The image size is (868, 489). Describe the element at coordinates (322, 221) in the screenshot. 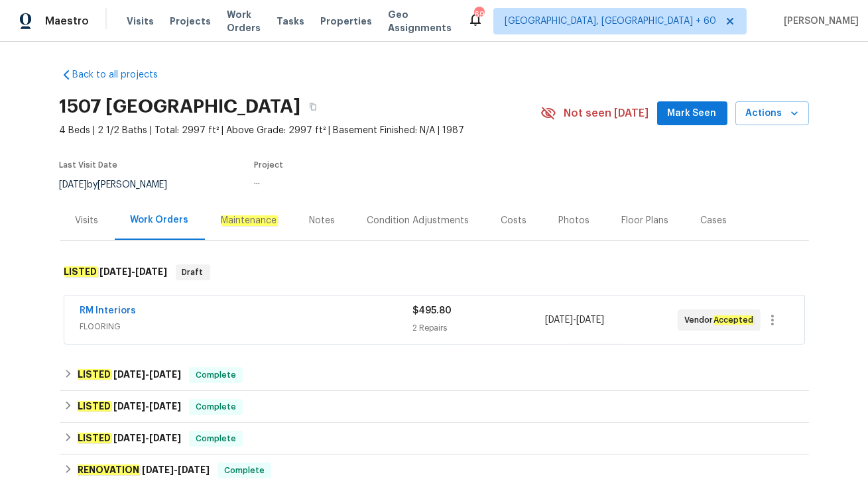

I see `div: Notes` at that location.